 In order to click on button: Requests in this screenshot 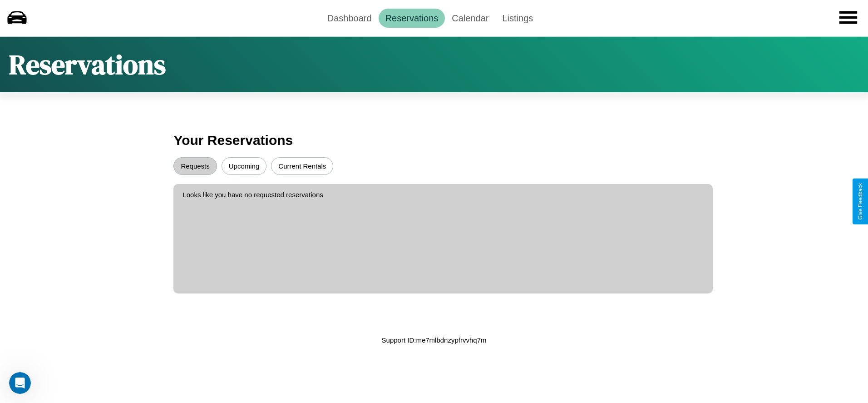, I will do `click(194, 166)`.